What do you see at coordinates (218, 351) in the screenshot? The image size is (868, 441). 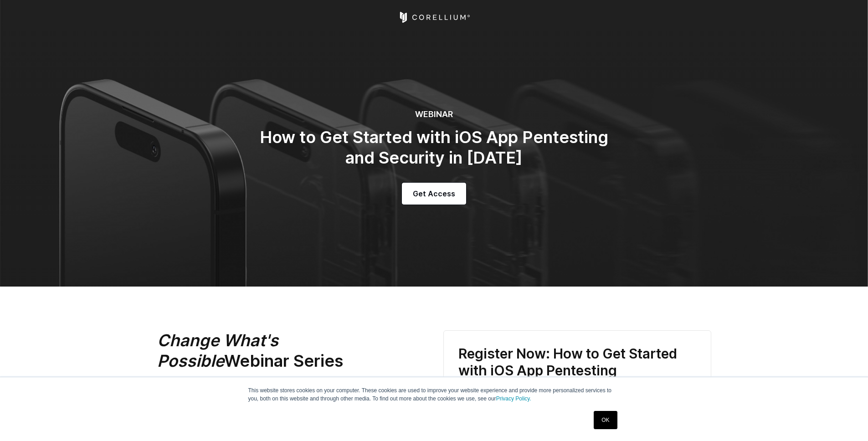 I see `em: Change What's Possible` at bounding box center [218, 351].